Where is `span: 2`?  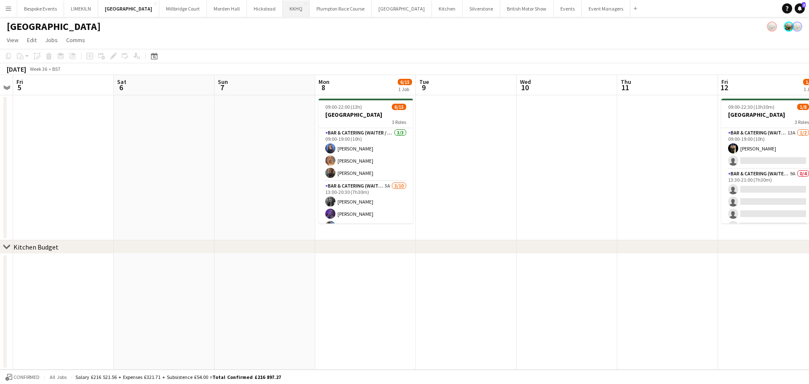
span: 2 is located at coordinates (803, 5).